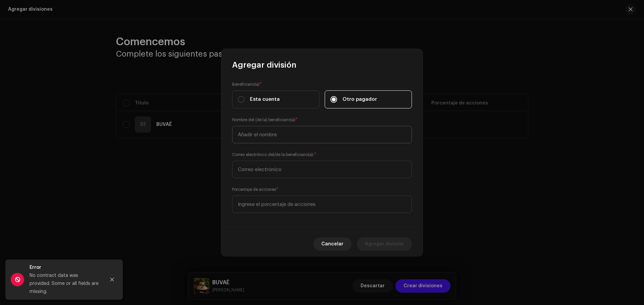 Image resolution: width=644 pixels, height=305 pixels. Describe the element at coordinates (332, 244) in the screenshot. I see `button: Cancelar` at that location.